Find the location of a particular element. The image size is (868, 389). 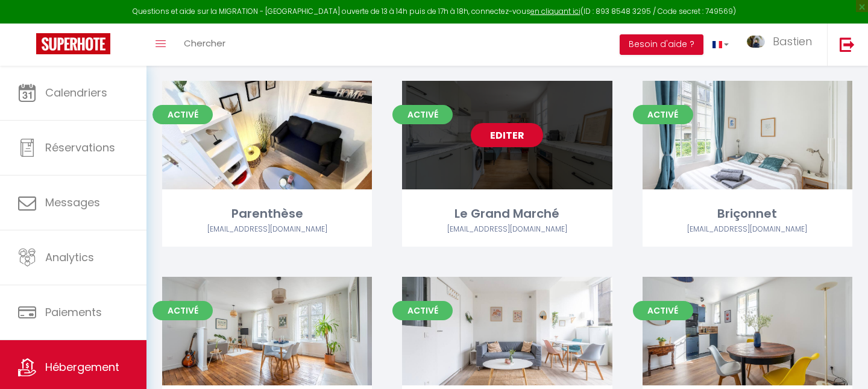

div: Parenthèse is located at coordinates (267, 214).